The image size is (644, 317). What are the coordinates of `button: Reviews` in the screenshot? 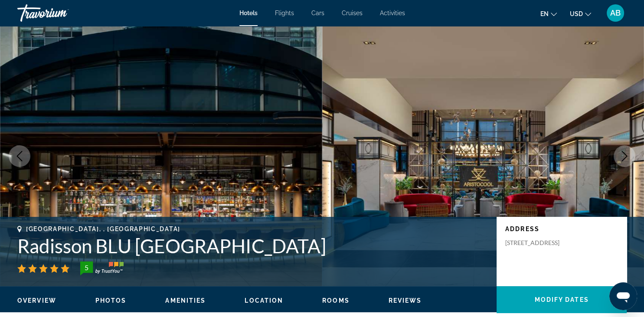 It's located at (405, 301).